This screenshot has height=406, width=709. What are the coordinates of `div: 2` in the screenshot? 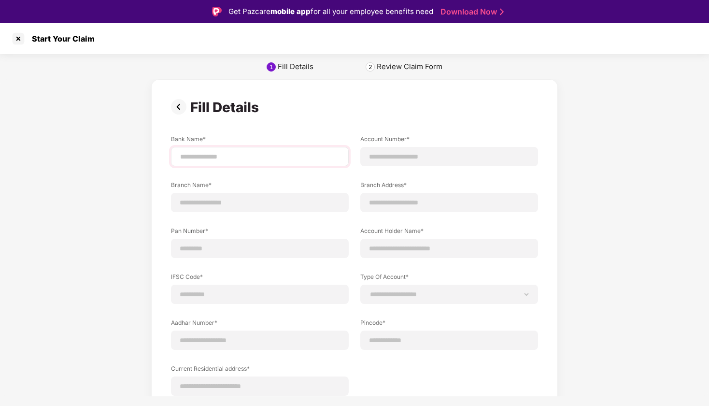 It's located at (371, 67).